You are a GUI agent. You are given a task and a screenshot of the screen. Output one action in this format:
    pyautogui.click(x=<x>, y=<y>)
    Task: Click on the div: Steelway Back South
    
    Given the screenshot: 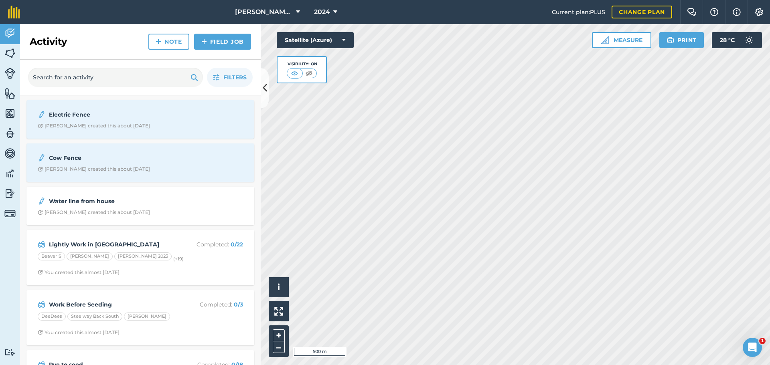 What is the action you would take?
    pyautogui.click(x=95, y=317)
    